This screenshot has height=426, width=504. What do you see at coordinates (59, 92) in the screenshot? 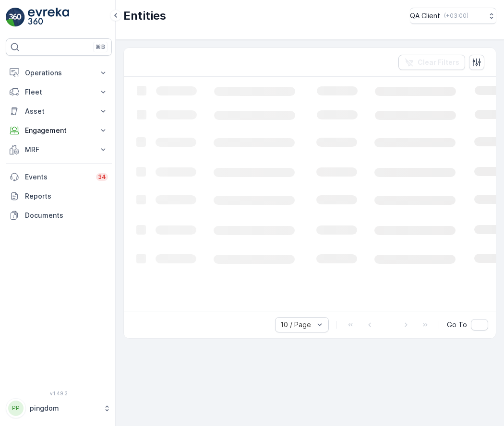
I see `p: Fleet` at bounding box center [59, 92].